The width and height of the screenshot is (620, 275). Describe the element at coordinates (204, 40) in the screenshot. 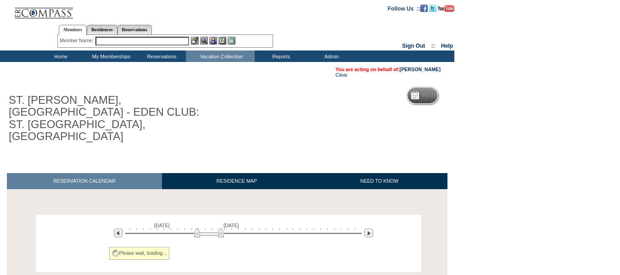

I see `img: View` at that location.